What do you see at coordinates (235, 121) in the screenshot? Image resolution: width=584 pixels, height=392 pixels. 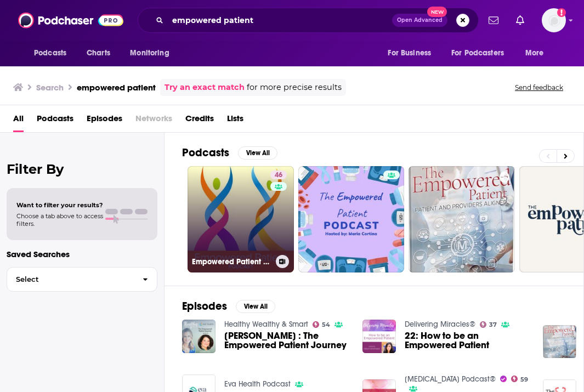 I see `a: Lists` at bounding box center [235, 121].